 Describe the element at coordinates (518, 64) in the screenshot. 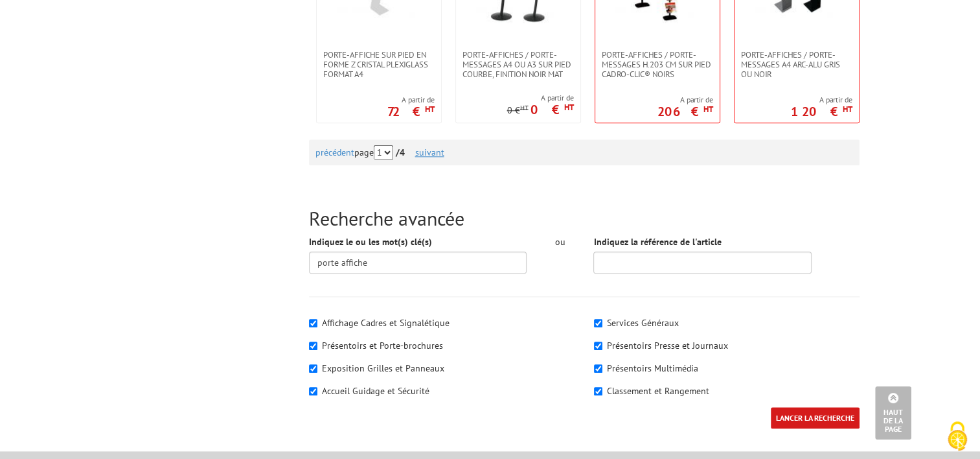

I see `span: Porte-affiches / Porte-messages A4 ou A3 sur pied courbe, finition noir mat` at that location.